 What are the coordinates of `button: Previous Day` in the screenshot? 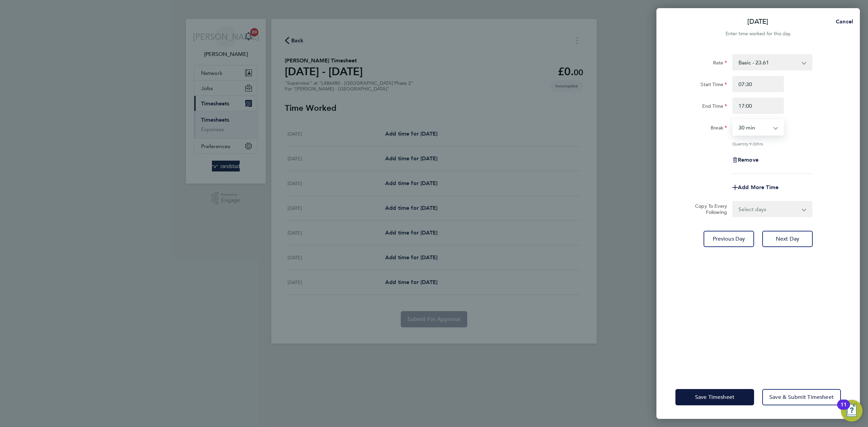 It's located at (728, 239).